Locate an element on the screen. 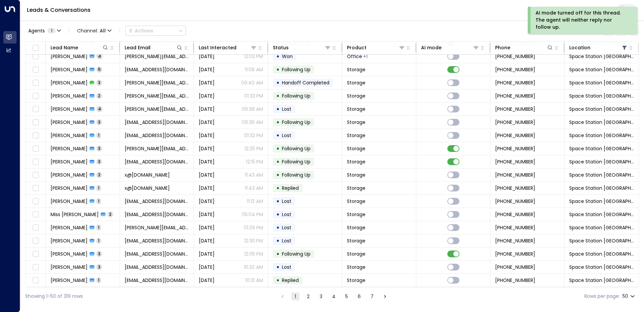 The width and height of the screenshot is (644, 312). span: kate.1608@hotmail.co.uk is located at coordinates (156, 109).